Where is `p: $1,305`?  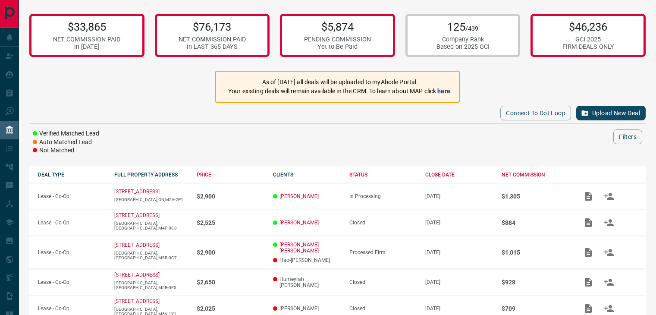
p: $1,305 is located at coordinates (535, 196).